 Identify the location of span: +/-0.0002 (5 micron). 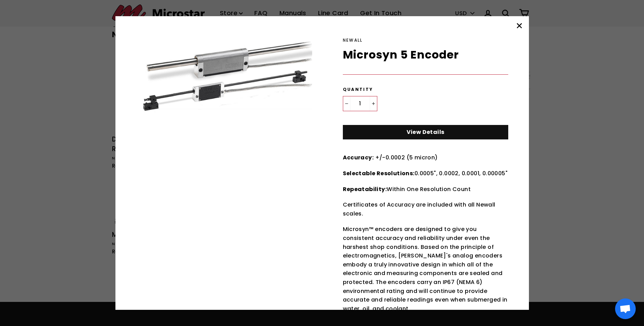
(406, 157).